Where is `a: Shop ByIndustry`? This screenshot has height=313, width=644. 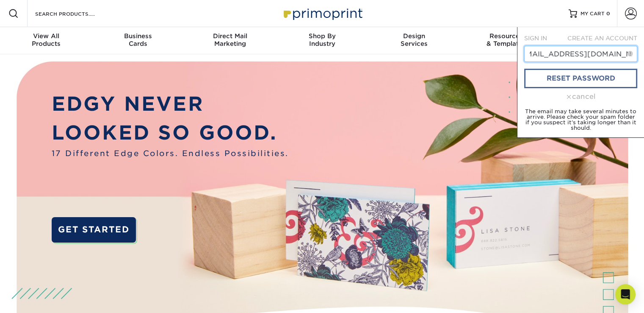 a: Shop ByIndustry is located at coordinates (322, 40).